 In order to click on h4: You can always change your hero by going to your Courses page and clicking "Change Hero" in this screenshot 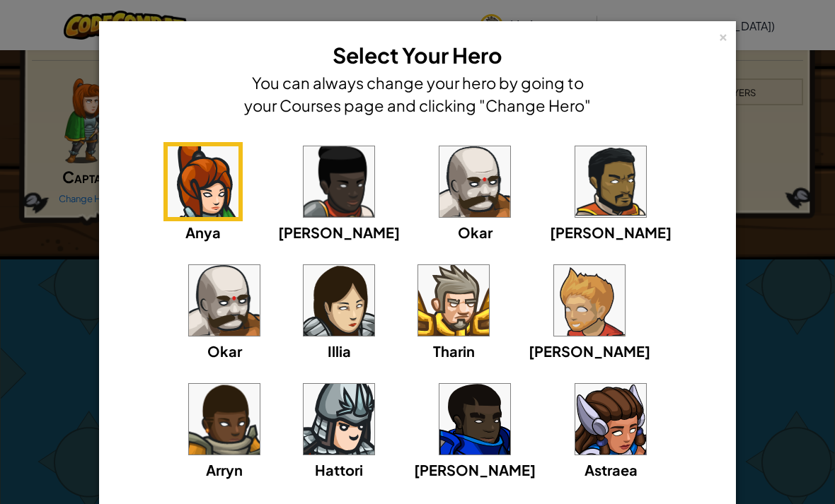, I will do `click(417, 94)`.